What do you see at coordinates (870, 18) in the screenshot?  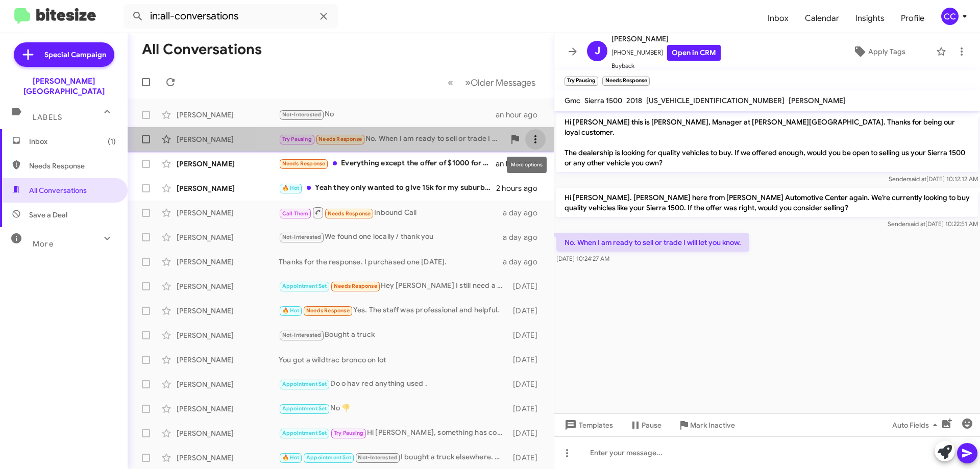 I see `a: Insights` at bounding box center [870, 18].